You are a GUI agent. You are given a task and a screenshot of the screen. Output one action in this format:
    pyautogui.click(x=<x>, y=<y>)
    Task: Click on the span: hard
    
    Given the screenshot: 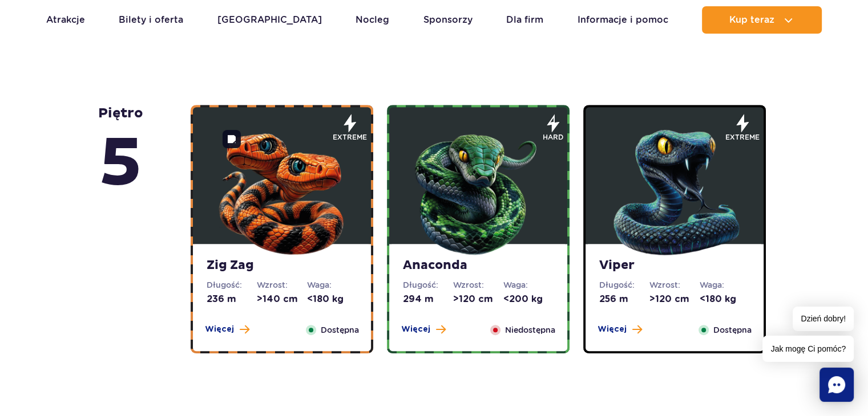 What is the action you would take?
    pyautogui.click(x=553, y=137)
    